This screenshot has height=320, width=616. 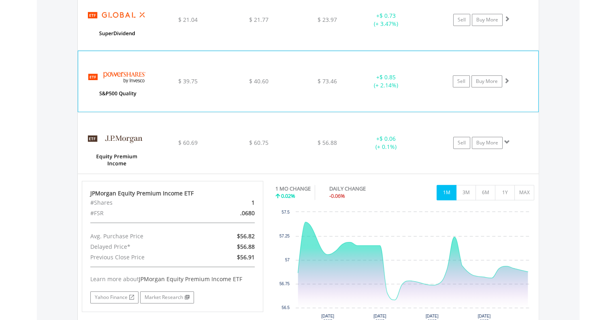 I want to click on span: $56.82, so click(x=246, y=236).